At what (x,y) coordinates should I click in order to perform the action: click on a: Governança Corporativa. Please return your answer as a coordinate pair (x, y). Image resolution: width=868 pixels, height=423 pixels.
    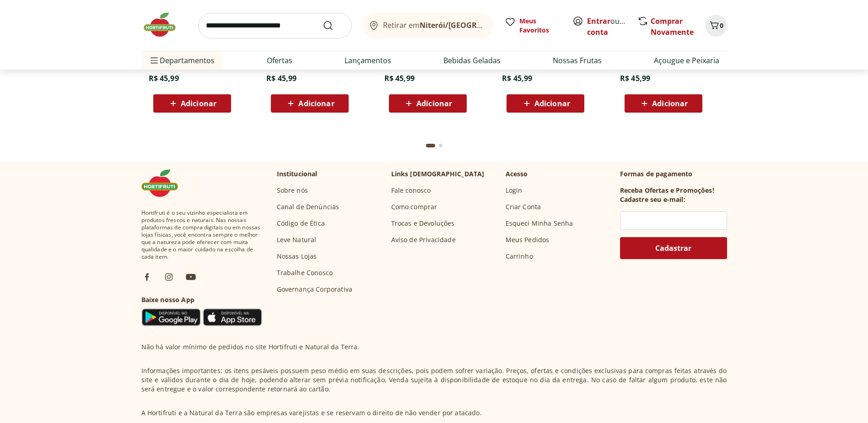
    Looking at the image, I should click on (315, 289).